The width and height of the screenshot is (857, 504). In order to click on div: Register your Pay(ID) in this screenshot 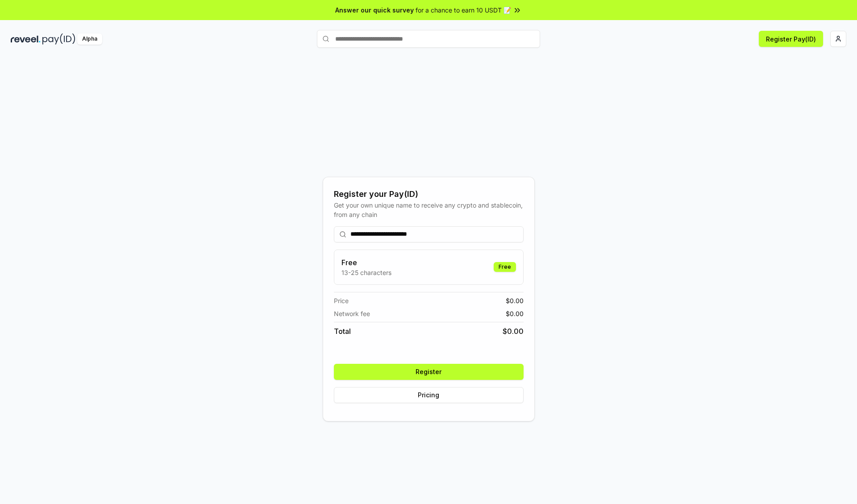, I will do `click(428, 194)`.